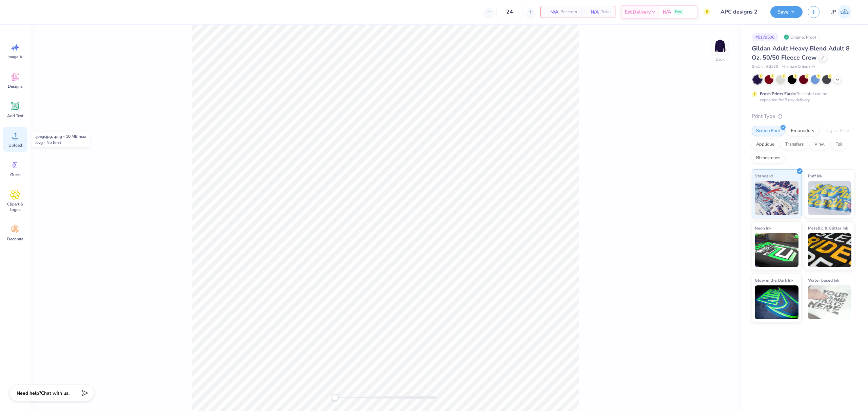 Image resolution: width=868 pixels, height=411 pixels. What do you see at coordinates (768, 158) in the screenshot?
I see `div: Rhinestones` at bounding box center [768, 158].